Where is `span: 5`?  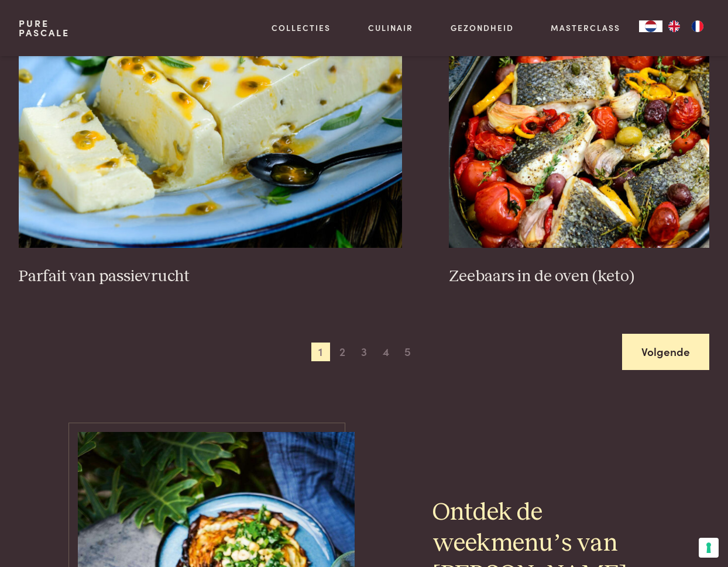
span: 5 is located at coordinates (408, 352).